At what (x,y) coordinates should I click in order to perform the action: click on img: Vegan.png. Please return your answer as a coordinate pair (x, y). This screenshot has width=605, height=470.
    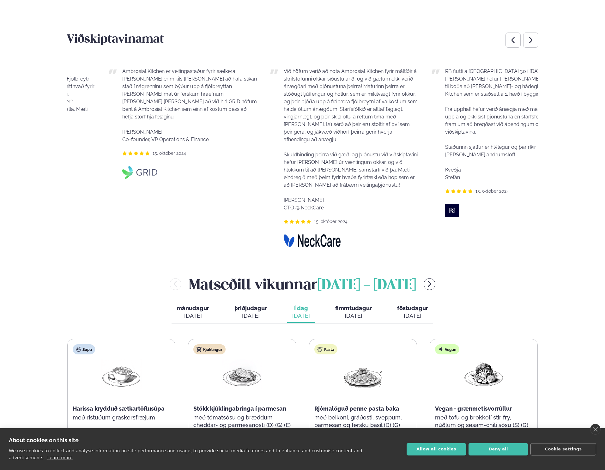
    Looking at the image, I should click on (484, 374).